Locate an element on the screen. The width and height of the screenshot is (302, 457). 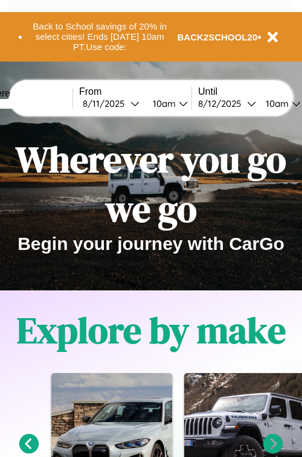
div: 8 / 11 / 2025 is located at coordinates (106, 103).